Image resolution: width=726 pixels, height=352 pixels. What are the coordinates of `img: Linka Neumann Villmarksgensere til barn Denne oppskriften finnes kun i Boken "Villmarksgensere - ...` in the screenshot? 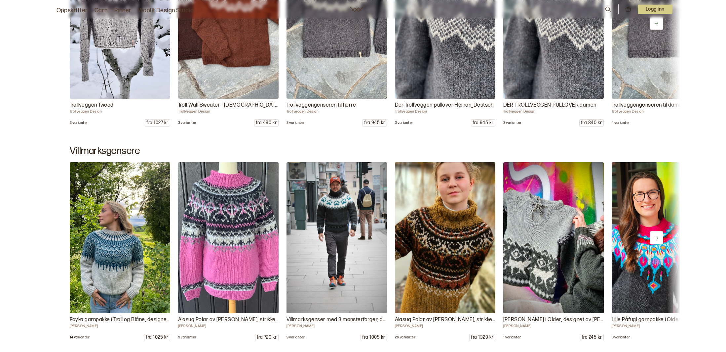 It's located at (554, 237).